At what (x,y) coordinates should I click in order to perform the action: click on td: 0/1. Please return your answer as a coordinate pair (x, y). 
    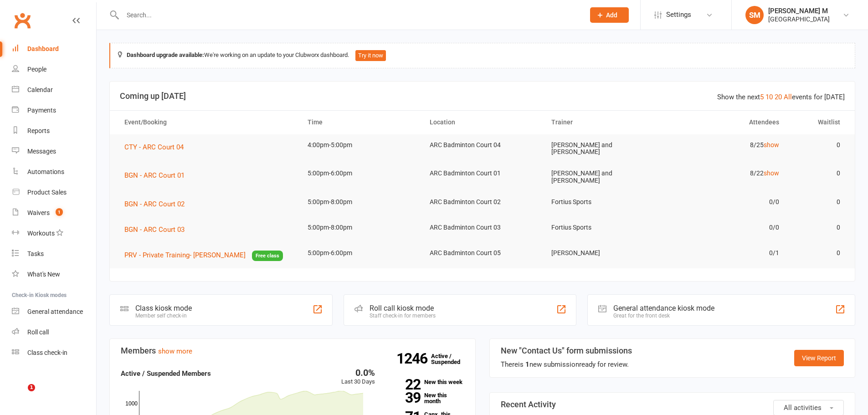
    Looking at the image, I should click on (727, 253).